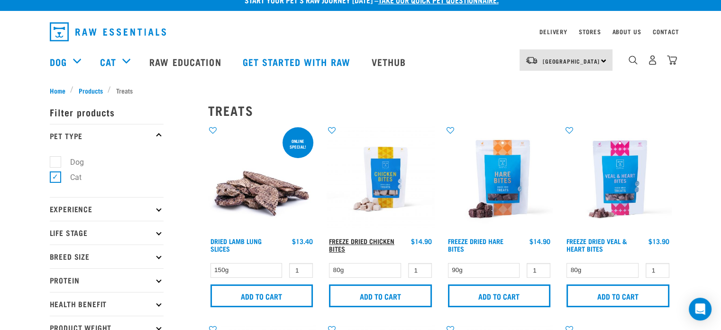 This screenshot has width=721, height=330. What do you see at coordinates (499, 179) in the screenshot?
I see `img: Raw Essentials Freeze Dried Hare Bites` at bounding box center [499, 179].